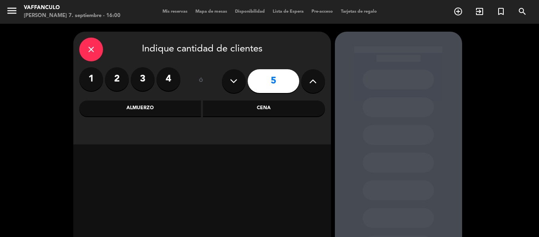  Describe the element at coordinates (501, 11) in the screenshot. I see `i: turned_in_not` at that location.